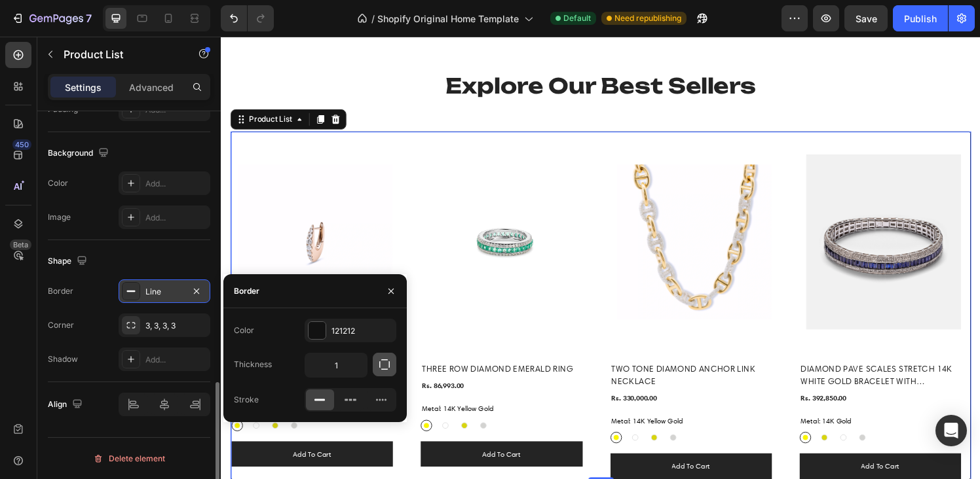  What do you see at coordinates (21, 145) in the screenshot?
I see `div: 450` at bounding box center [21, 145].